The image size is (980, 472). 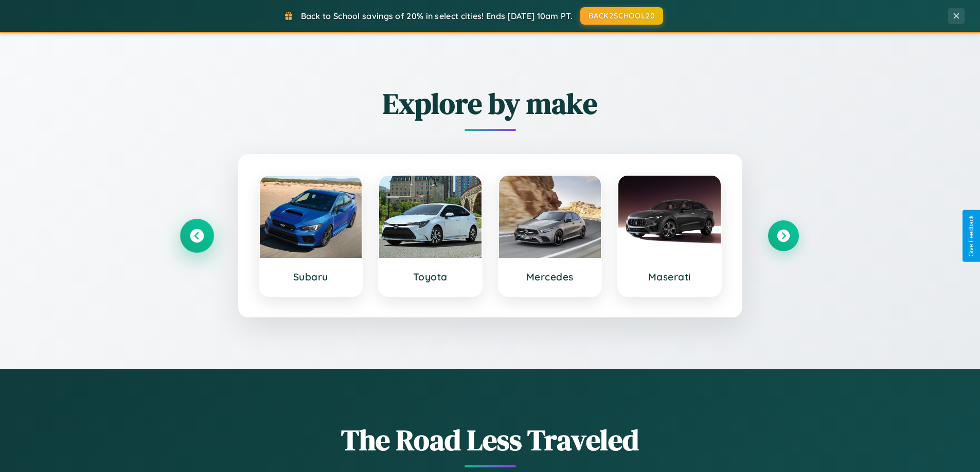 I want to click on div: Give Feedback, so click(x=971, y=236).